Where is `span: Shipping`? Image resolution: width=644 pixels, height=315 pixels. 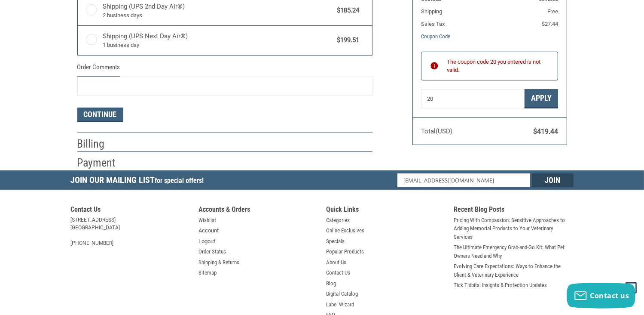
span: Shipping is located at coordinates (431, 11).